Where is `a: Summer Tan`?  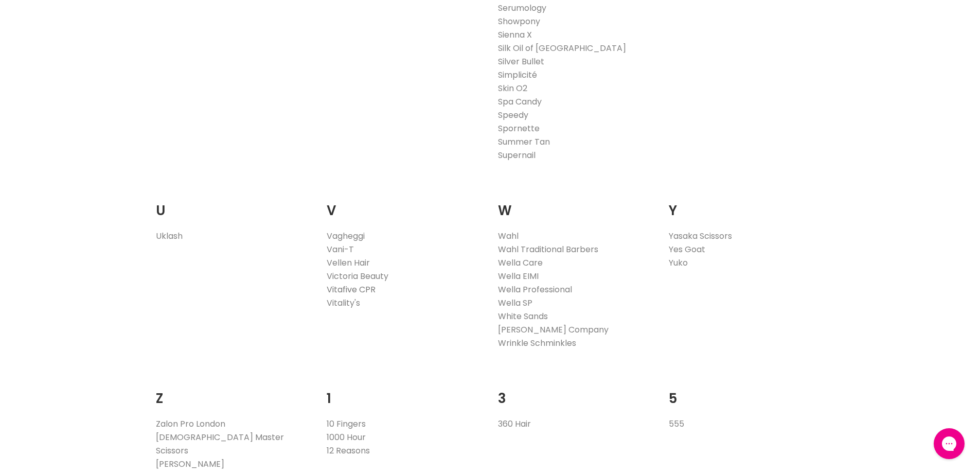 a: Summer Tan is located at coordinates (523, 141).